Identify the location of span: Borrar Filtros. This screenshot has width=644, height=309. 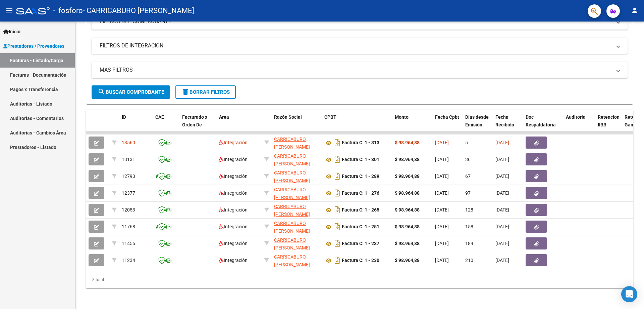
(206, 92).